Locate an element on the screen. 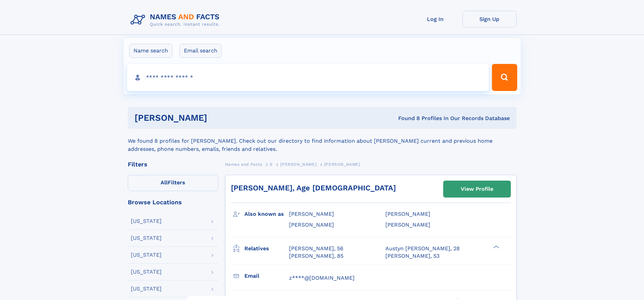 The image size is (644, 300). label: Name search is located at coordinates (151, 51).